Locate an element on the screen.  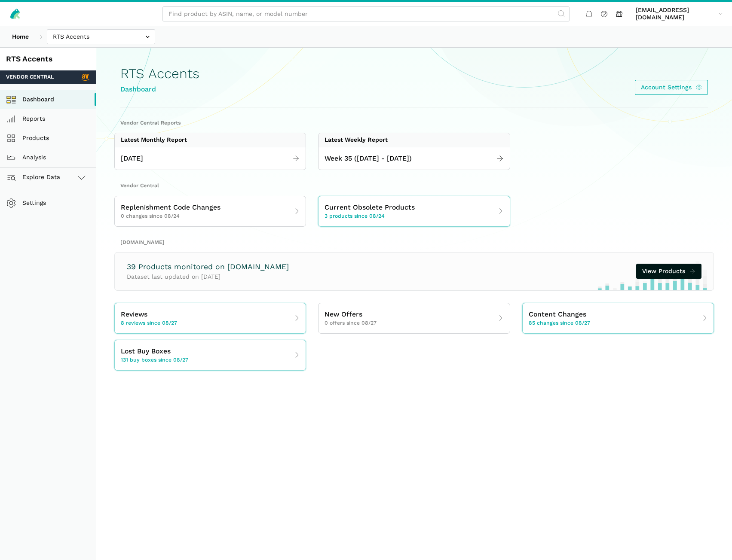
a: Lost Buy Boxes 131 buy boxes since 08/27 is located at coordinates (210, 355).